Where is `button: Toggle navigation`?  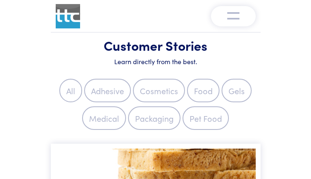
button: Toggle navigation is located at coordinates (233, 16).